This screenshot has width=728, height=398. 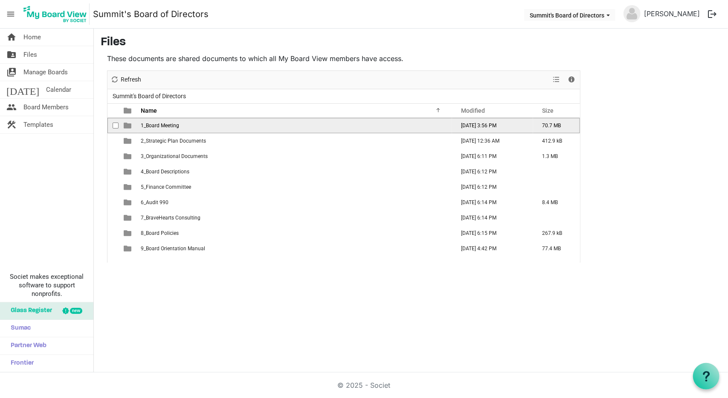 What do you see at coordinates (295, 156) in the screenshot?
I see `td: 3_Organizational Documents is template cell column header Name` at bounding box center [295, 156].